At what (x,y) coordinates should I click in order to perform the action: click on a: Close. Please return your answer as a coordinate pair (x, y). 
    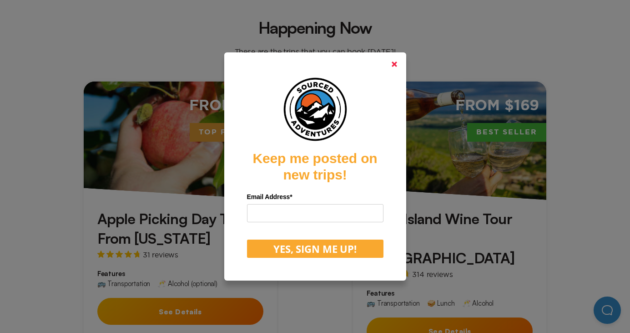
    Looking at the image, I should click on (395, 64).